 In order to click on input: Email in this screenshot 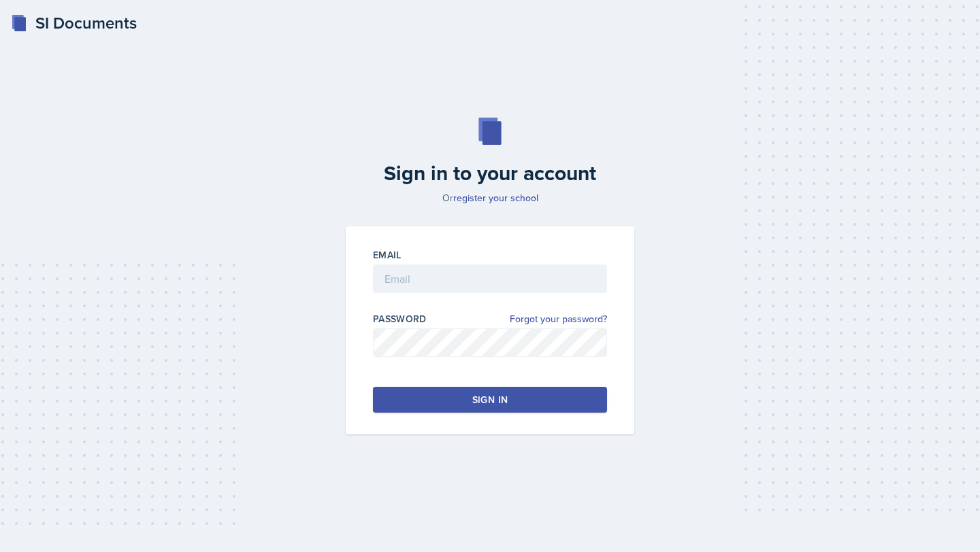, I will do `click(490, 279)`.